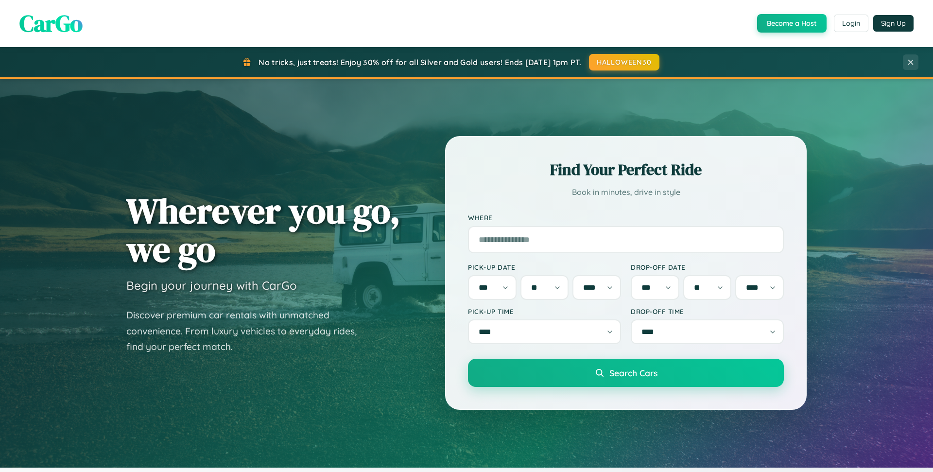 This screenshot has width=933, height=472. What do you see at coordinates (791, 23) in the screenshot?
I see `button: Become a Host` at bounding box center [791, 23].